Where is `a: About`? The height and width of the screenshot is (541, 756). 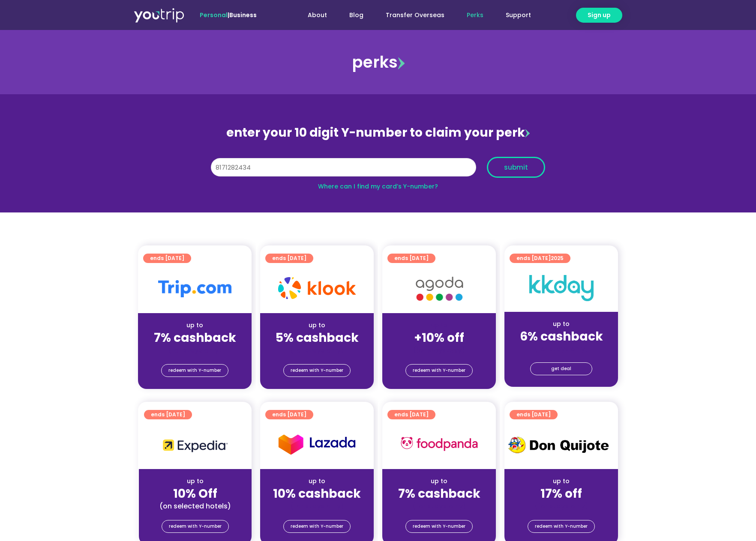
a: About is located at coordinates (317, 15).